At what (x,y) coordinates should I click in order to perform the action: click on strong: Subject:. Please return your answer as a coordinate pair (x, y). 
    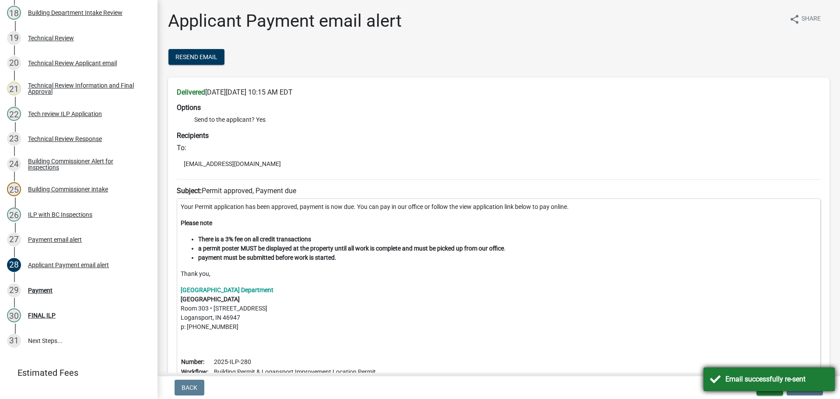
    Looking at the image, I should click on (189, 190).